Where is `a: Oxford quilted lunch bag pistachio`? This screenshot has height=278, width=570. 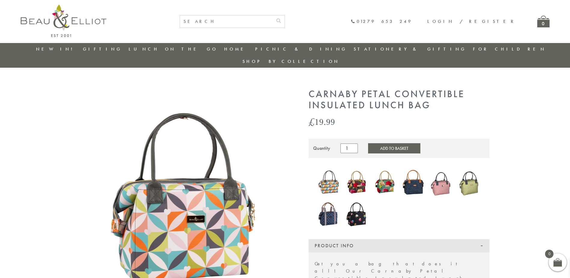 a: Oxford quilted lunch bag pistachio is located at coordinates (469, 183).